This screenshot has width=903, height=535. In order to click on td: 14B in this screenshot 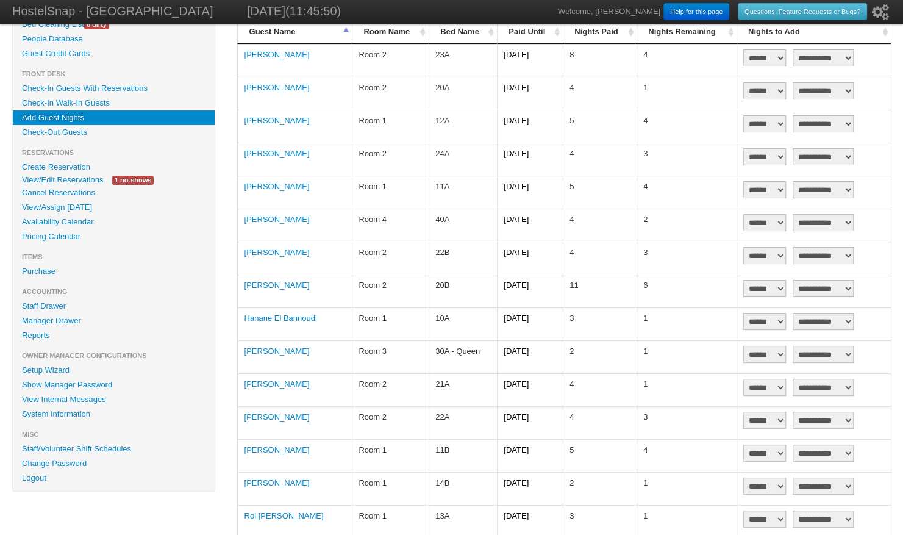, I will do `click(463, 488)`.